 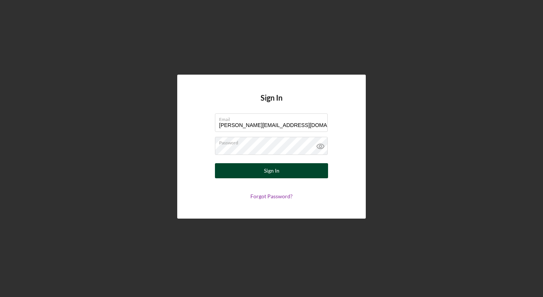 What do you see at coordinates (271, 196) in the screenshot?
I see `a: Forgot Password?` at bounding box center [271, 196].